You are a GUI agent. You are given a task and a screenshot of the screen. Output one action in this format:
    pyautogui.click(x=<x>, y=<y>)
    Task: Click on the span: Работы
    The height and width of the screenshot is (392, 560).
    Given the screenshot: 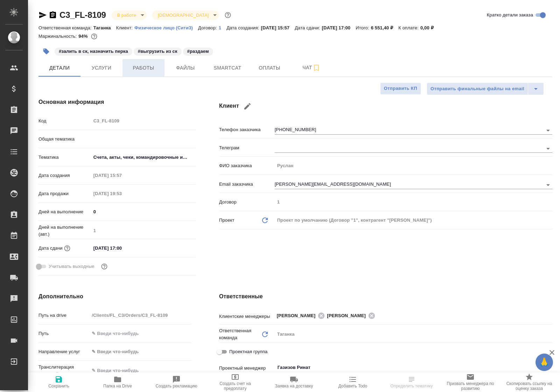 What is the action you would take?
    pyautogui.click(x=144, y=68)
    